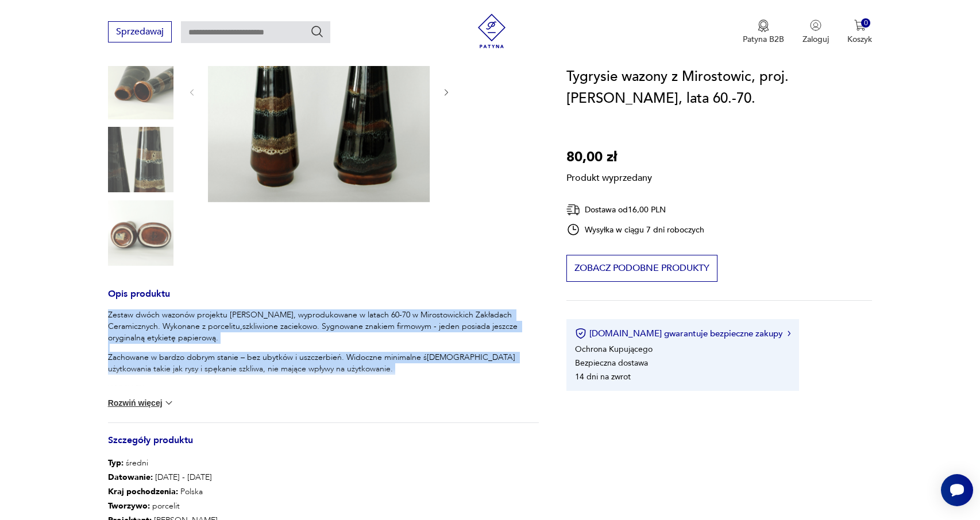 This screenshot has height=520, width=980. Describe the element at coordinates (116, 463) in the screenshot. I see `b: Typ :` at that location.